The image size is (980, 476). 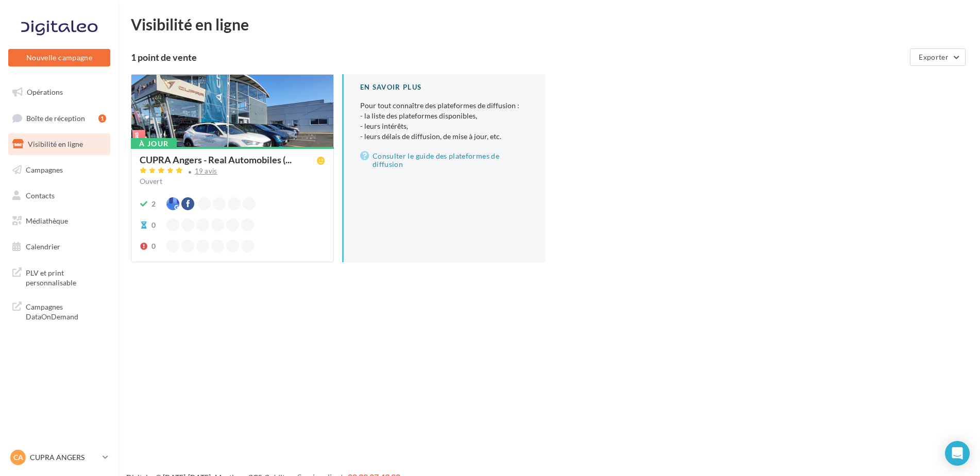 I want to click on span: Ouvert, so click(x=151, y=181).